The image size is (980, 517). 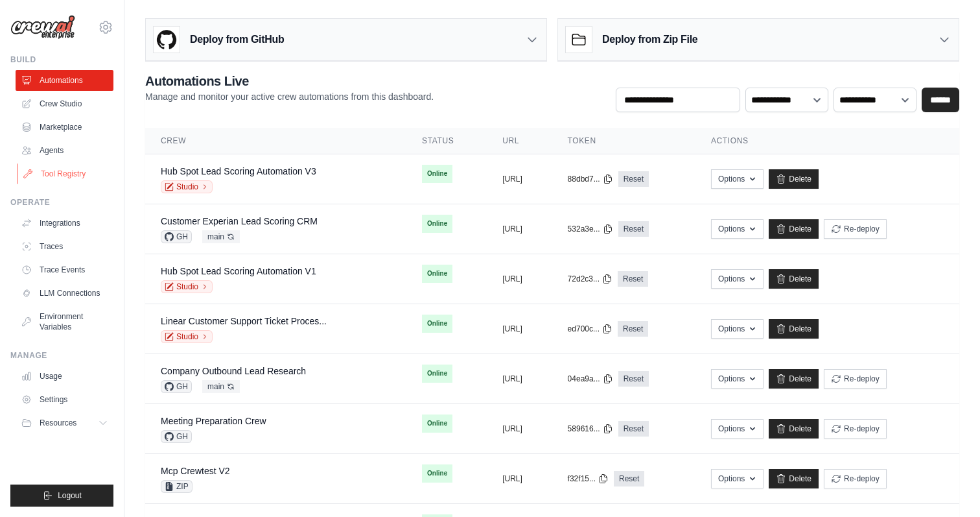 I want to click on button: Logout, so click(x=61, y=495).